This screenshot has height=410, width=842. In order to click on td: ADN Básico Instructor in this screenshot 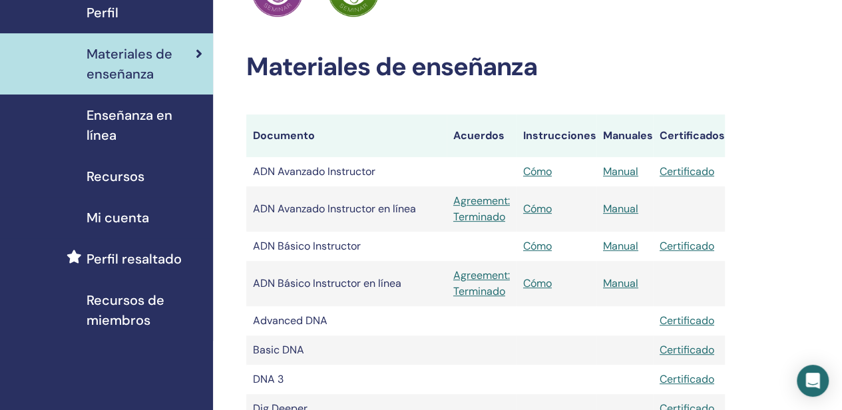, I will do `click(346, 246)`.